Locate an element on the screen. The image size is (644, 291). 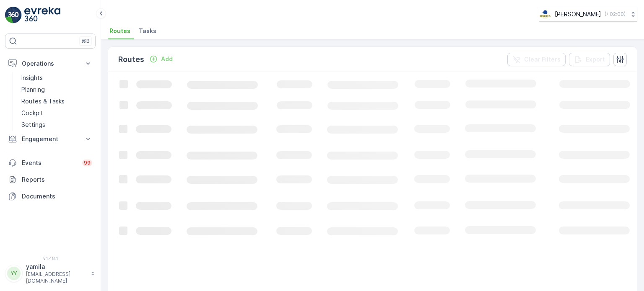
a: Routes & Tasks is located at coordinates (56, 101).